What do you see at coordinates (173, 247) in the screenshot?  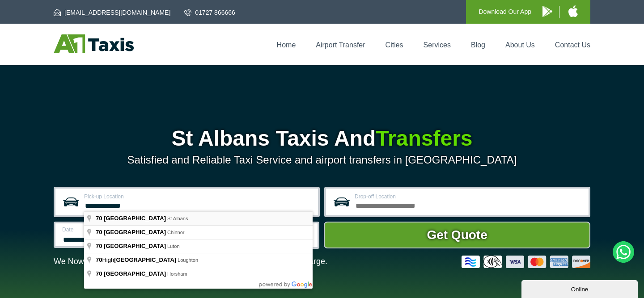 I see `span: Luton` at bounding box center [173, 247].